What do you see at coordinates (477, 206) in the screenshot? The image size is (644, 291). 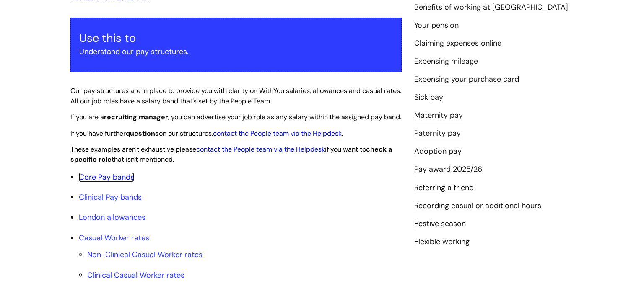 I see `a: Recording casual or additional hours` at bounding box center [477, 206].